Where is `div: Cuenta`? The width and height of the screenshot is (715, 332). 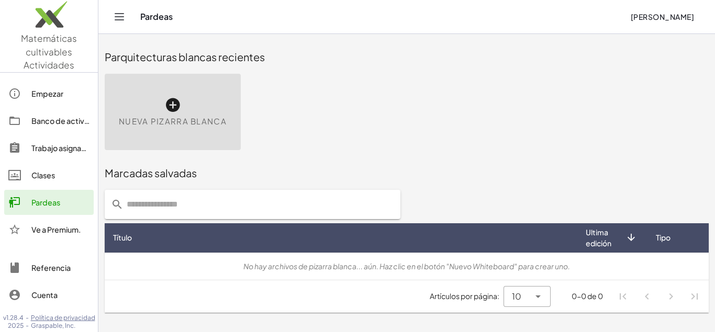
div: Cuenta is located at coordinates (60, 295).